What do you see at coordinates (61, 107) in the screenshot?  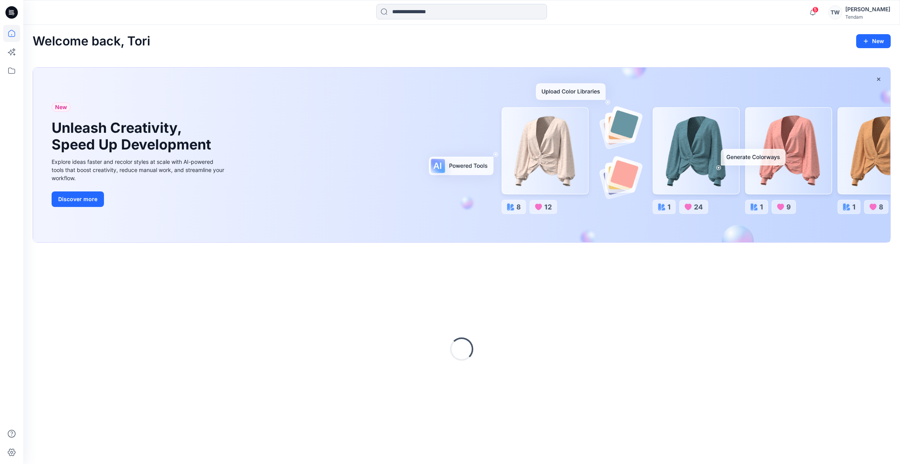 I see `span: New` at bounding box center [61, 107].